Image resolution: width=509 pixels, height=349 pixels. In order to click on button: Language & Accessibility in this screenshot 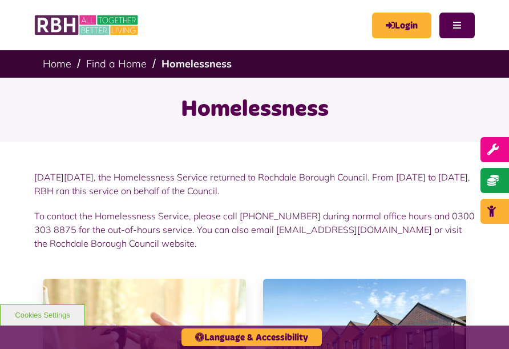, I will do `click(252, 337)`.